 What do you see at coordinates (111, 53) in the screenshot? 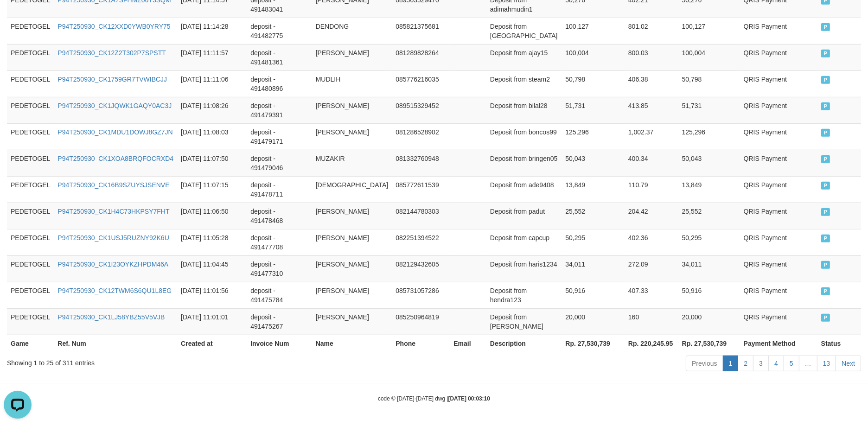
I see `a: P94T250930_CK12Z2T302P7SPSTT` at bounding box center [111, 53].